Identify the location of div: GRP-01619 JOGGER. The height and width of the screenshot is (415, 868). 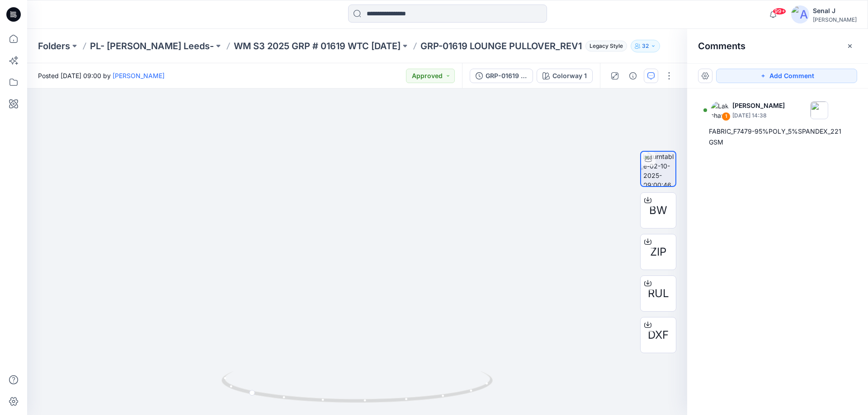
(507, 76).